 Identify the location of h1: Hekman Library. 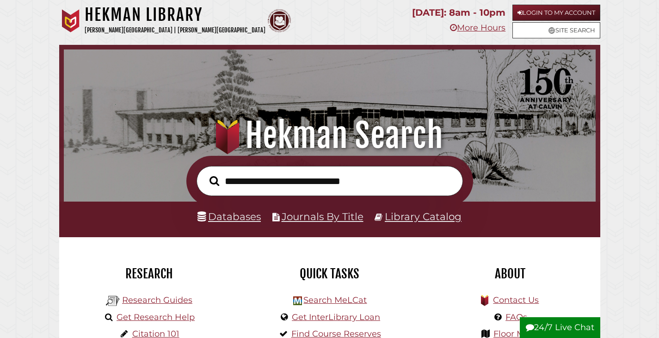
(175, 15).